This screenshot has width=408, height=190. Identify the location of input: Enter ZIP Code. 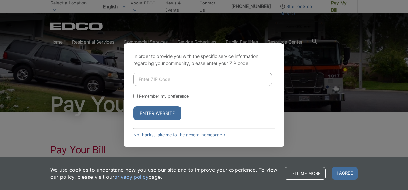
(203, 80).